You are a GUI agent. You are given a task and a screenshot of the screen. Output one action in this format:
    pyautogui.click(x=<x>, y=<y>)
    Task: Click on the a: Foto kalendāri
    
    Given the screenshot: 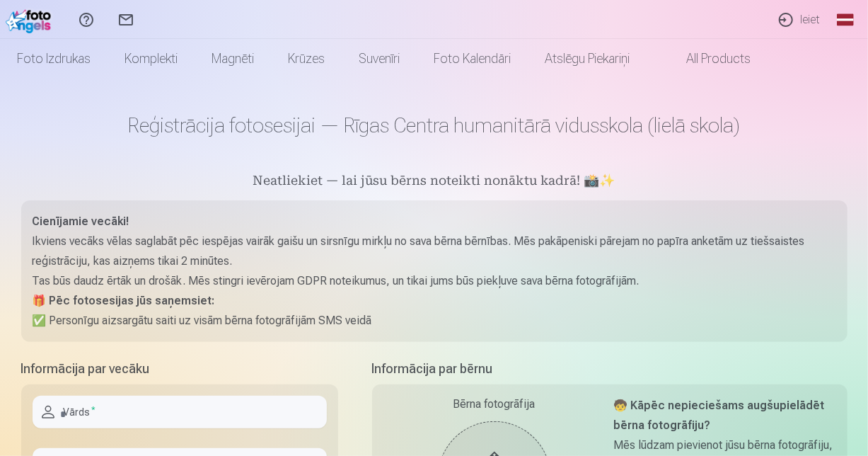 What is the action you would take?
    pyautogui.click(x=472, y=59)
    